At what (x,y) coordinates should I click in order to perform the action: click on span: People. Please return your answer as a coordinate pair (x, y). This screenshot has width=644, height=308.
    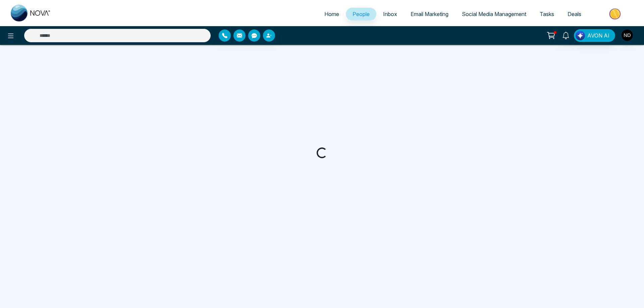
    Looking at the image, I should click on (361, 14).